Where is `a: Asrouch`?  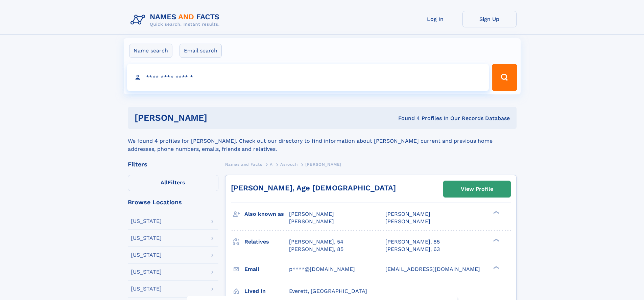 a: Asrouch is located at coordinates (288, 164).